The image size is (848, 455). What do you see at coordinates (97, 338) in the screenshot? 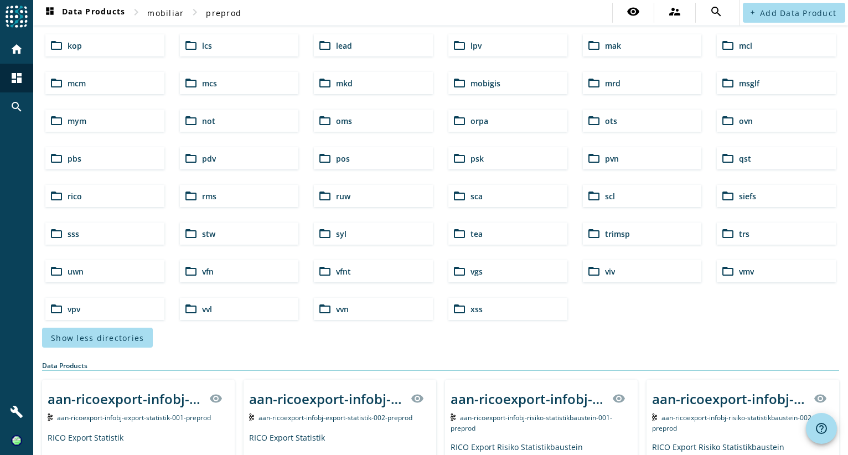
I see `button: Show less directories` at bounding box center [97, 338].